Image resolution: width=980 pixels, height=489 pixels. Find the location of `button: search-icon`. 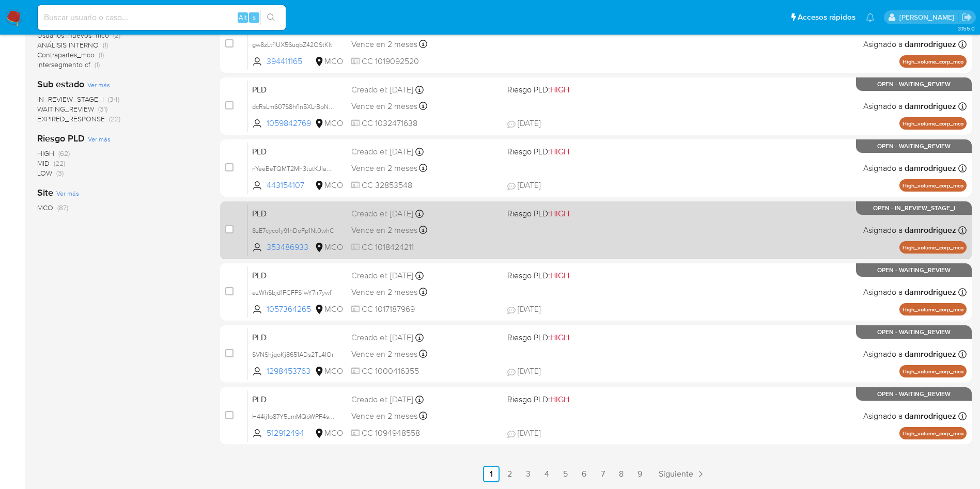

button: search-icon is located at coordinates (271, 18).